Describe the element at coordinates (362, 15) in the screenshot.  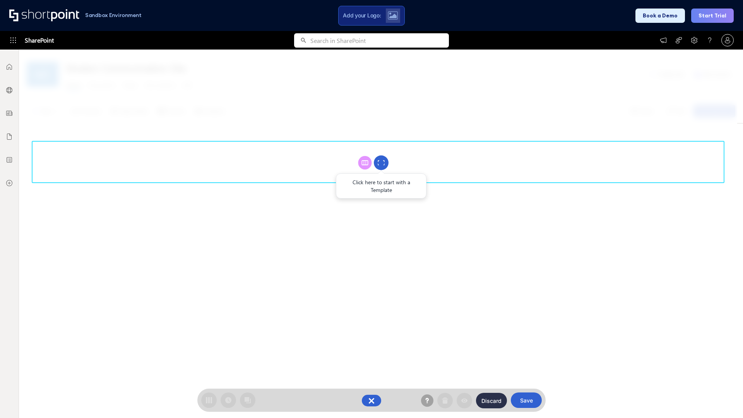
I see `span: Add your Logo:` at that location.